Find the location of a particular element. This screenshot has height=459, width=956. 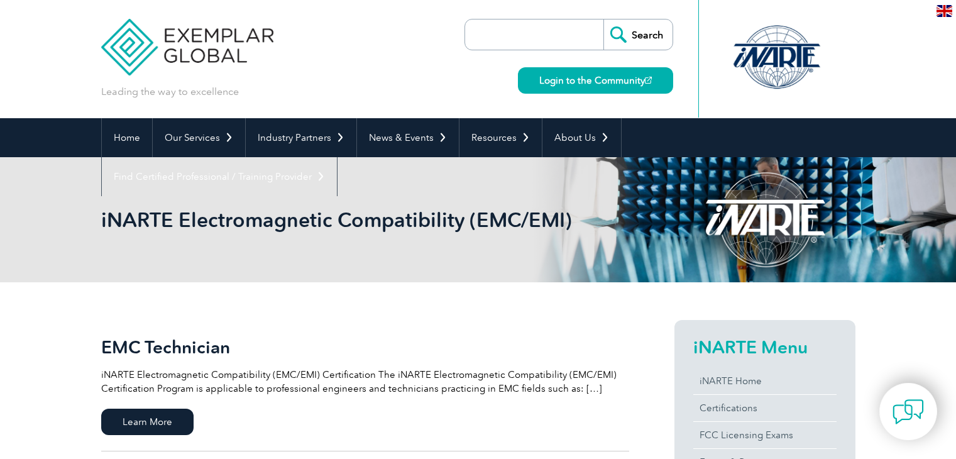

a: News & Events is located at coordinates (408, 138).